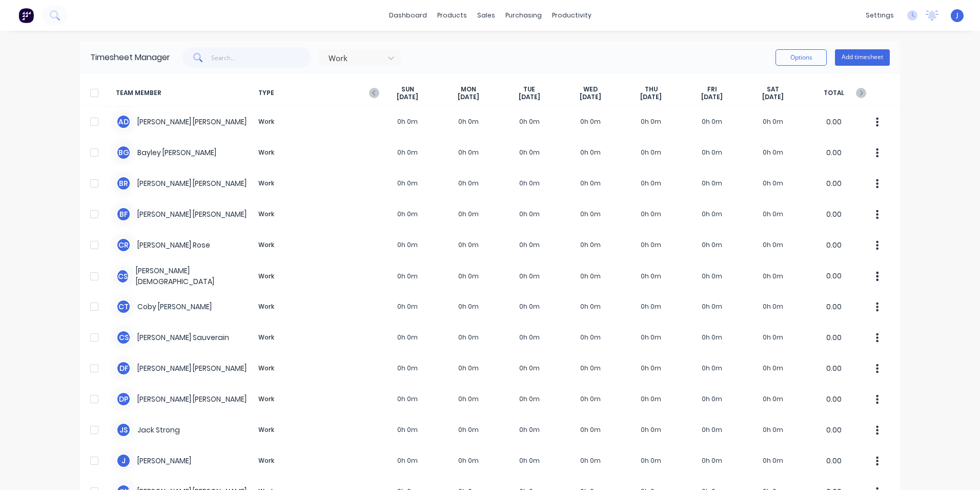  I want to click on span: MON, so click(469, 89).